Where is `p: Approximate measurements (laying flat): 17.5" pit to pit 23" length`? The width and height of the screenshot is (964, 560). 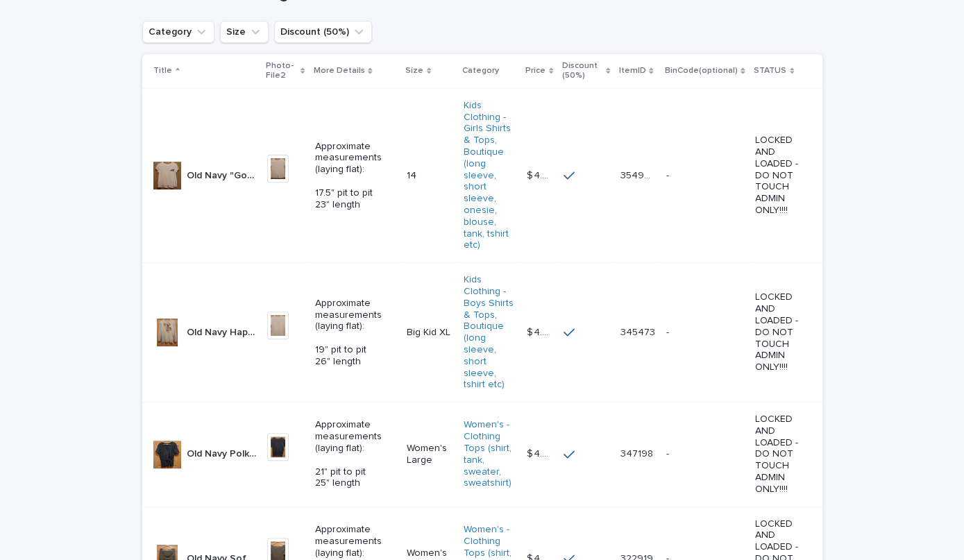
p: Approximate measurements (laying flat): 17.5" pit to pit 23" length is located at coordinates (354, 175).